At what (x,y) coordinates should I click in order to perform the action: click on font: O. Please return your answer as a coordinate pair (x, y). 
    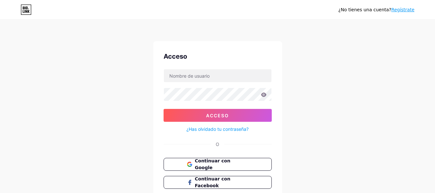
    Looking at the image, I should click on (217, 144).